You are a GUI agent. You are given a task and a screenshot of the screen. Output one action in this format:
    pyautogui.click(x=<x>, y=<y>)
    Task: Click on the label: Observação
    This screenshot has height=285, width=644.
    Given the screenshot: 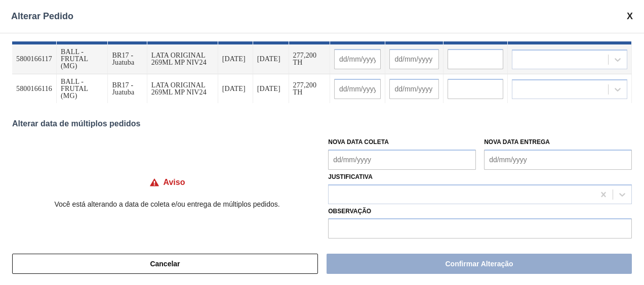 What is the action you would take?
    pyautogui.click(x=480, y=212)
    